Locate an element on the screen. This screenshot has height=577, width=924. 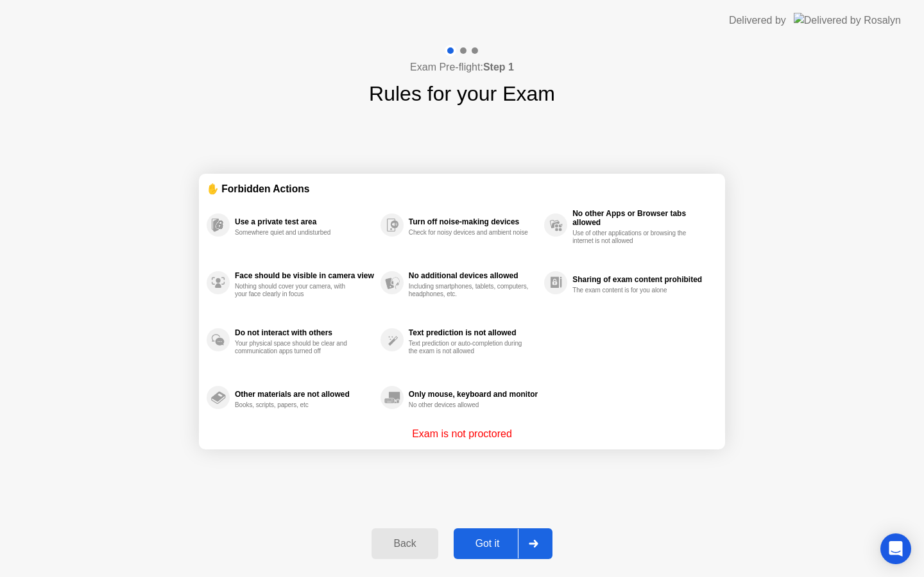
div: Open Intercom Messenger is located at coordinates (896, 549).